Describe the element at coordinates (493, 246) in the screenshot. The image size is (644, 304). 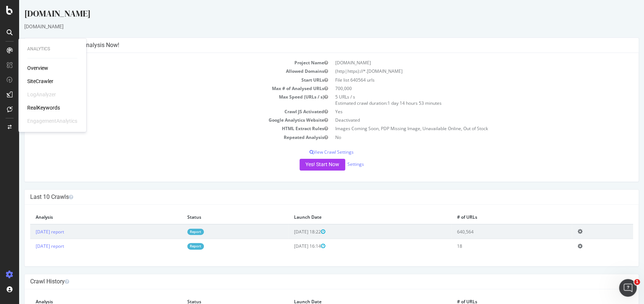
I see `td: 18` at that location.